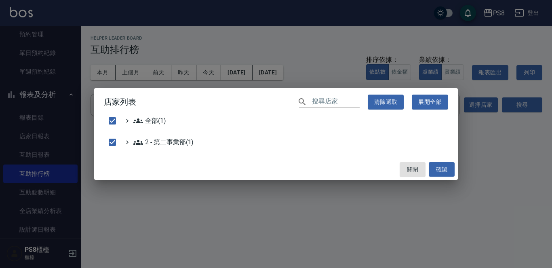  I want to click on button: 清除選取, so click(386, 102).